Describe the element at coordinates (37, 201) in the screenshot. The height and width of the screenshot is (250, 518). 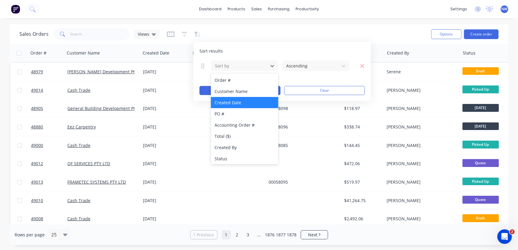
I see `span: 49010` at that location.